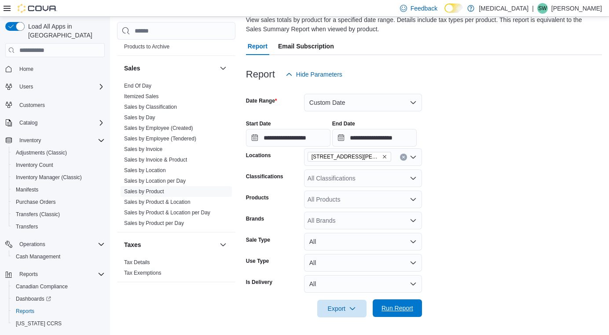 Image resolution: width=609 pixels, height=335 pixels. What do you see at coordinates (26, 69) in the screenshot?
I see `a: Home` at bounding box center [26, 69].